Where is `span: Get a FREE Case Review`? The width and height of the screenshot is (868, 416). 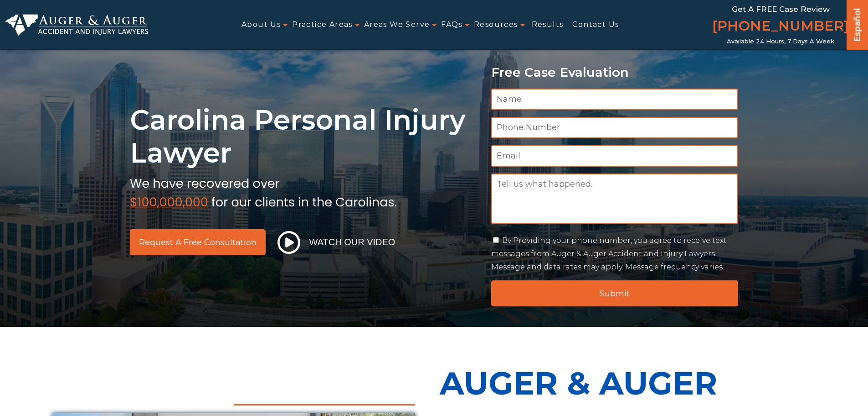
span: Get a FREE Case Review is located at coordinates (781, 9).